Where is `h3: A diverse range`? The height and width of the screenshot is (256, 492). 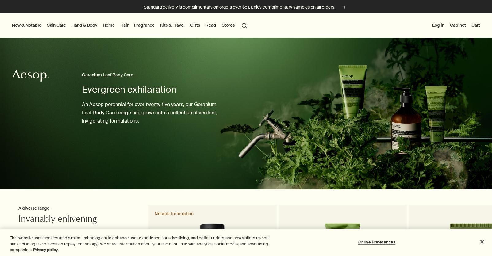 h3: A diverse range is located at coordinates (76, 208).